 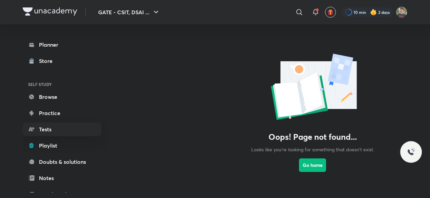 I want to click on img: ttu, so click(x=411, y=152).